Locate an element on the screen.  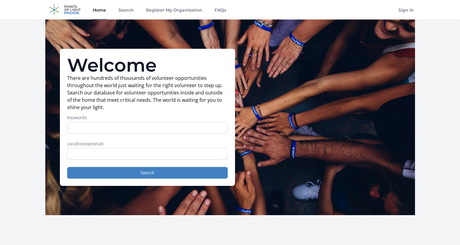
label: Location is located at coordinates (148, 144).